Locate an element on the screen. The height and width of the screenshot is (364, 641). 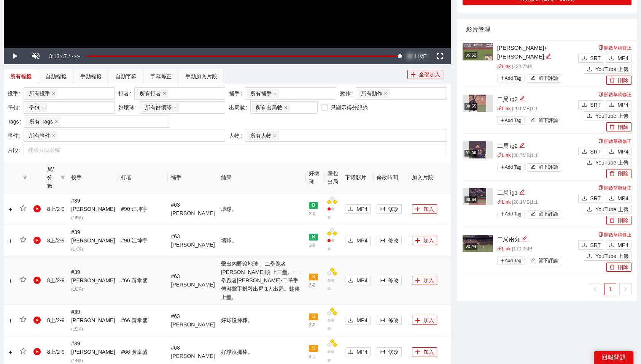
span: 只顯示得分紀錄 is located at coordinates (349, 107).